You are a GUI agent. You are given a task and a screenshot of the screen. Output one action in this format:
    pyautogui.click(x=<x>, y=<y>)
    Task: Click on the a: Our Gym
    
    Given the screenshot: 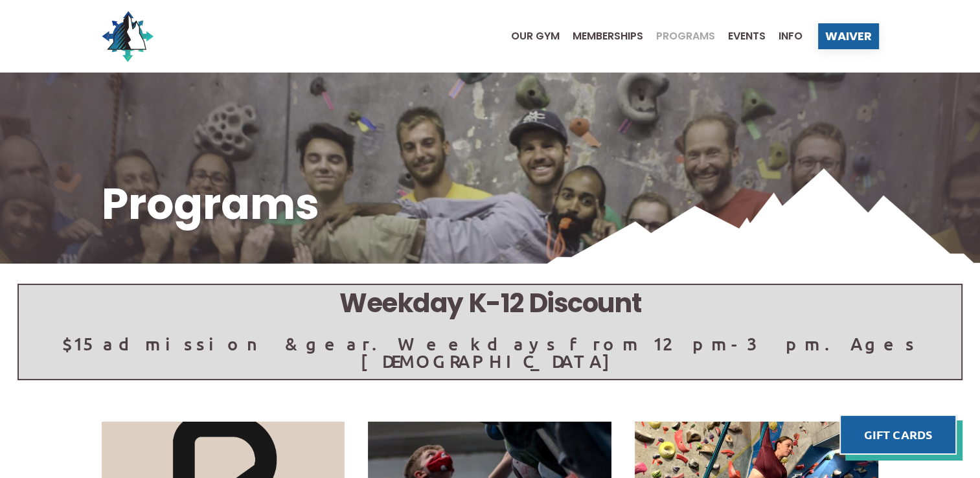 What is the action you would take?
    pyautogui.click(x=528, y=36)
    